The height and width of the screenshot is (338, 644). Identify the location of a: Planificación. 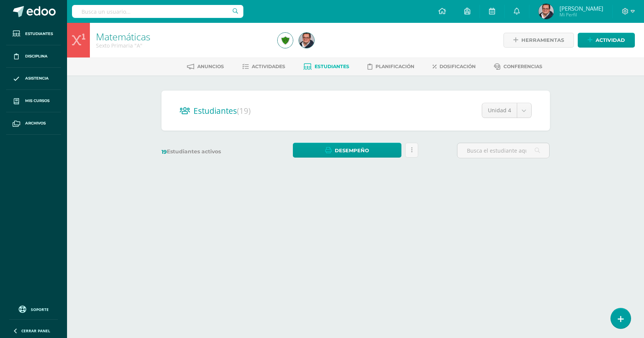
(390, 66).